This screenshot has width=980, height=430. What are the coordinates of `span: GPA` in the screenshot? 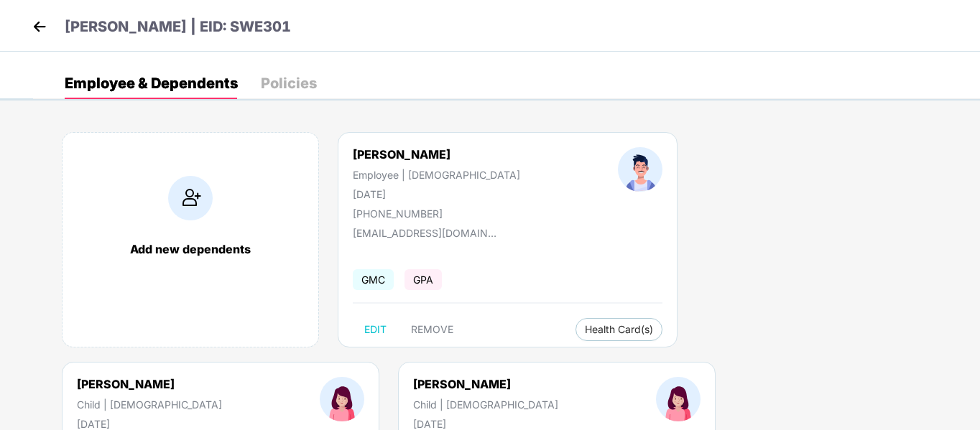 It's located at (424, 279).